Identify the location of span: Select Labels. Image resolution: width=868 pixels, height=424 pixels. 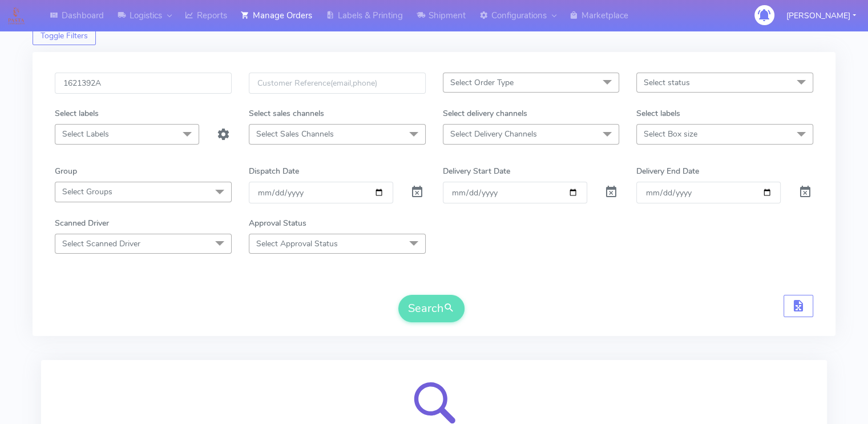
(85, 134).